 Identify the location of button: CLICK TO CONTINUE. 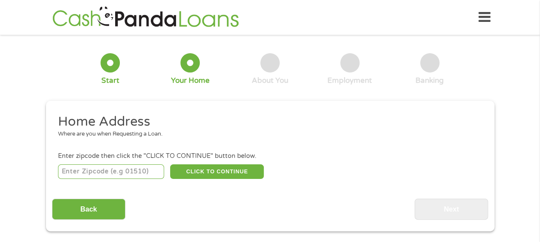
(217, 172).